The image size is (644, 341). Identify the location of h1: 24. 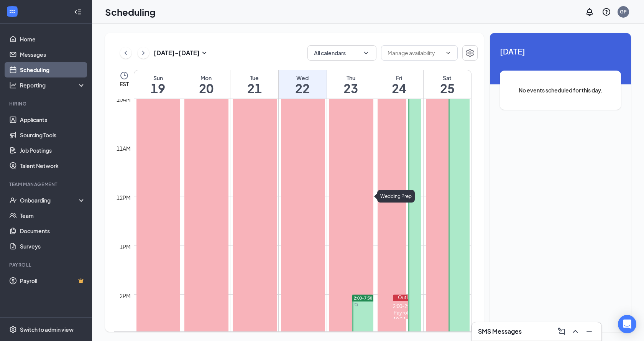
(399, 88).